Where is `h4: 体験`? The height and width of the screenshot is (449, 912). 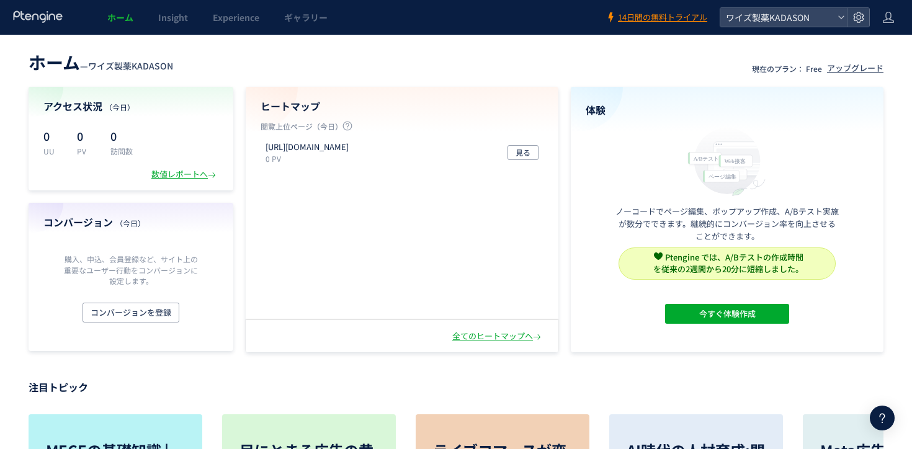
h4: 体験 is located at coordinates (727, 110).